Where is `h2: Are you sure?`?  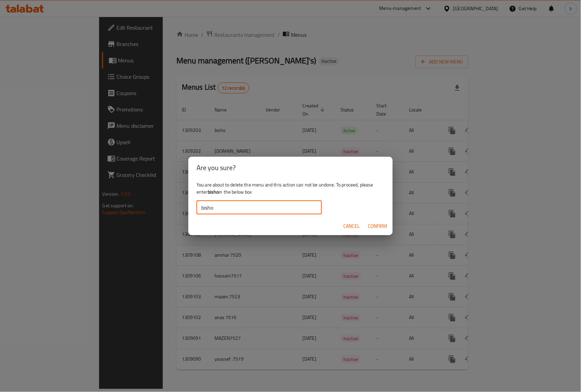
h2: Are you sure? is located at coordinates (290, 168).